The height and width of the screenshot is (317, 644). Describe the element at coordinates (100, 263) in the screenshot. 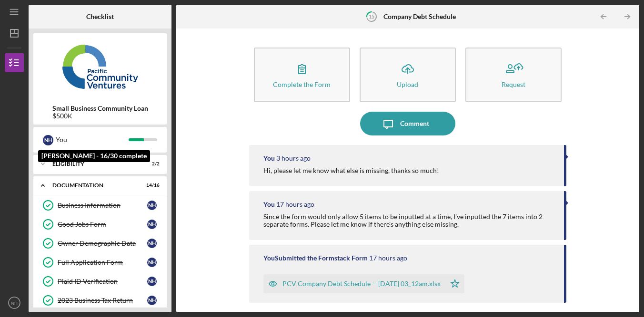

I see `a: Full Application FormNH` at that location.